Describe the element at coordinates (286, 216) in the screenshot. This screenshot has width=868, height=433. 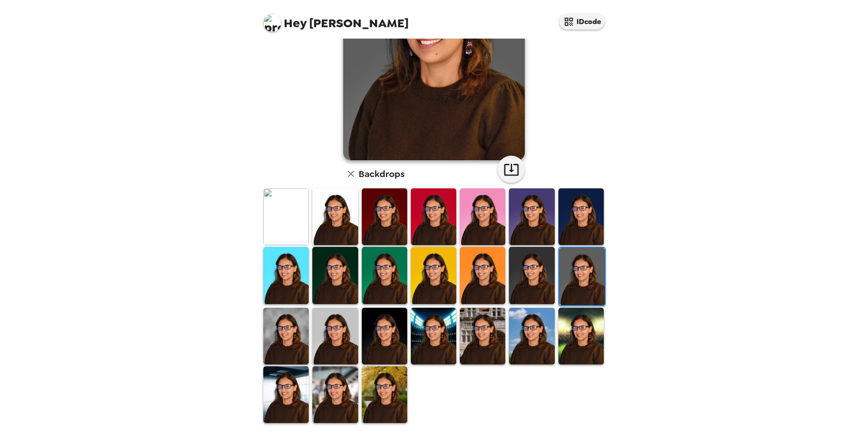
I see `img: Original` at that location.